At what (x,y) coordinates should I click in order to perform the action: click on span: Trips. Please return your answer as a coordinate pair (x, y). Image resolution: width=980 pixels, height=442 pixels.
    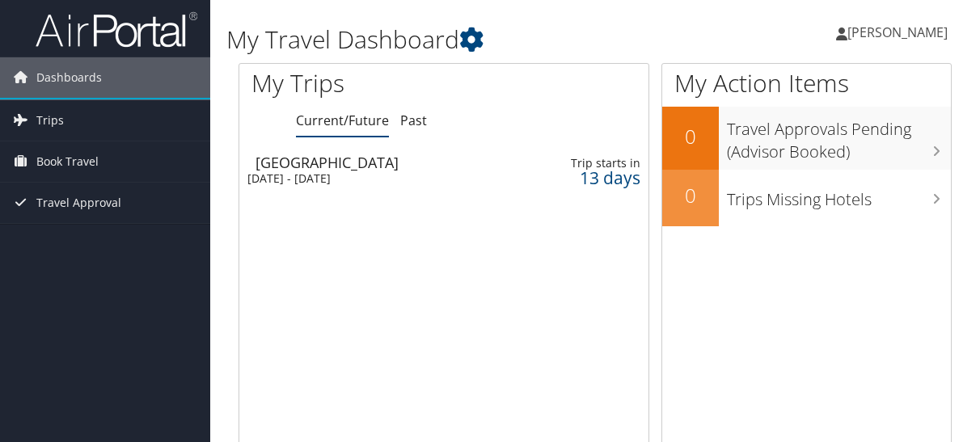
    Looking at the image, I should click on (50, 120).